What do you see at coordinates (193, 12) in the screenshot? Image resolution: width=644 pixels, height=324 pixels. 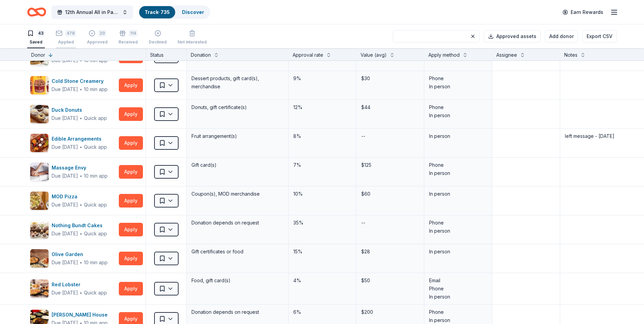 I see `a: Discover` at bounding box center [193, 12].